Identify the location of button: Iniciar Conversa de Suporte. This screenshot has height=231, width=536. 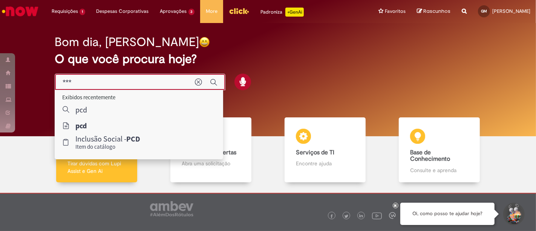
(513, 214).